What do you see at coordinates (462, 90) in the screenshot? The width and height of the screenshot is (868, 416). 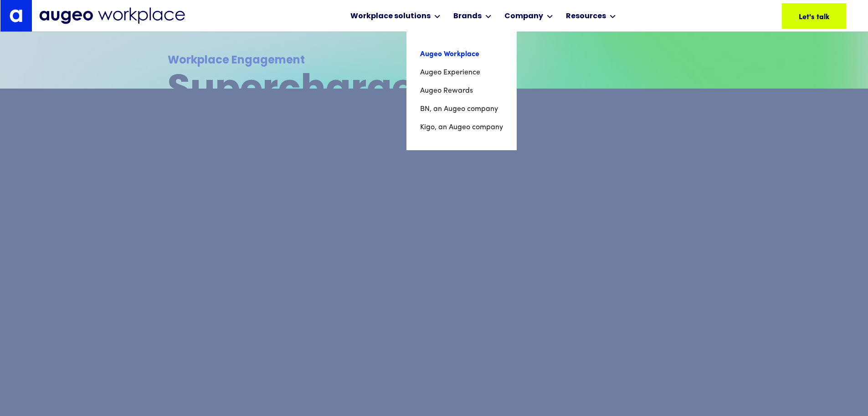 I see `nav: Brands` at bounding box center [462, 90].